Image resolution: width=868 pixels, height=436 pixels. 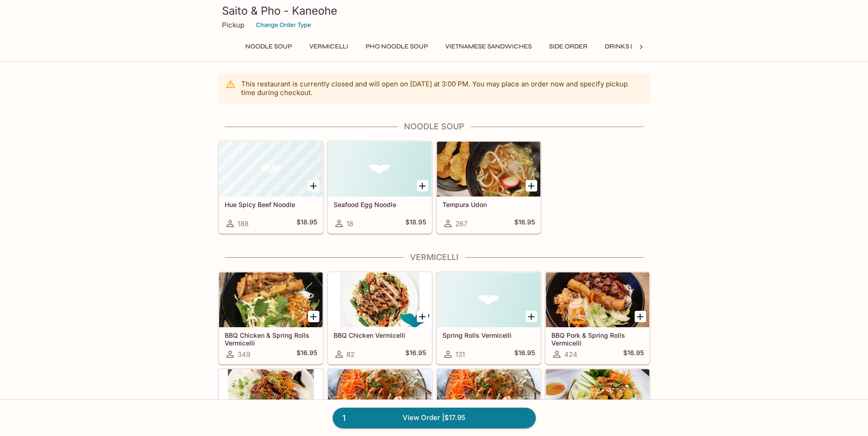 What do you see at coordinates (422, 316) in the screenshot?
I see `button: Add BBQ Chicken Vermicelli` at bounding box center [422, 316].